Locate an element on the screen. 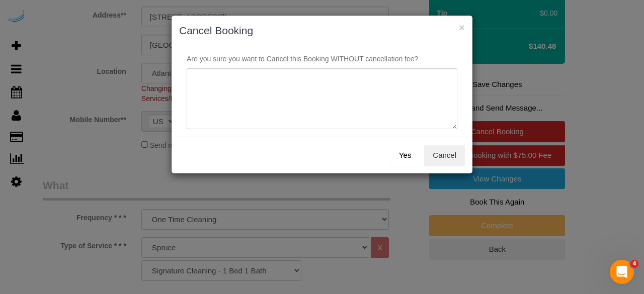 Image resolution: width=644 pixels, height=294 pixels. button: Cancel is located at coordinates (444, 155).